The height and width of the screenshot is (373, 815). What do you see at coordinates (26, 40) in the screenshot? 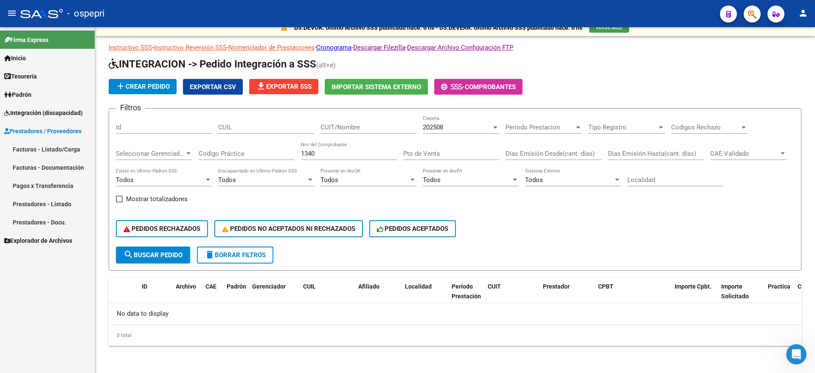
I see `span: Firma Express` at bounding box center [26, 40].